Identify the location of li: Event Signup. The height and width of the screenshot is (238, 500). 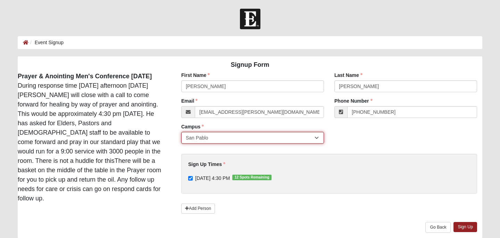
(46, 42).